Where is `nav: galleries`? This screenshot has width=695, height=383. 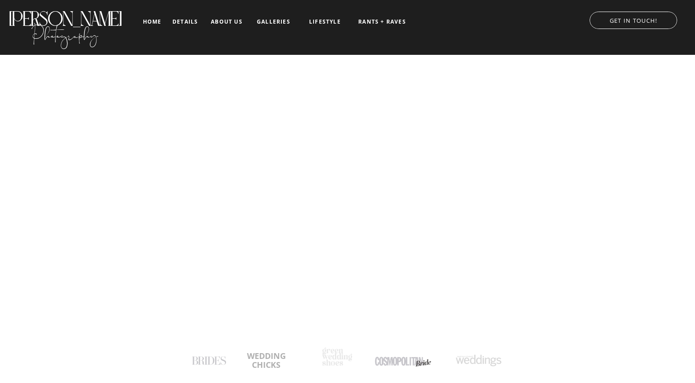
nav: galleries is located at coordinates (273, 22).